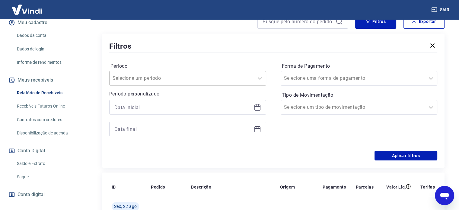 Image resolution: width=459 pixels, height=210 pixels. What do you see at coordinates (45, 151) in the screenshot?
I see `button: Conta Digital` at bounding box center [45, 151].